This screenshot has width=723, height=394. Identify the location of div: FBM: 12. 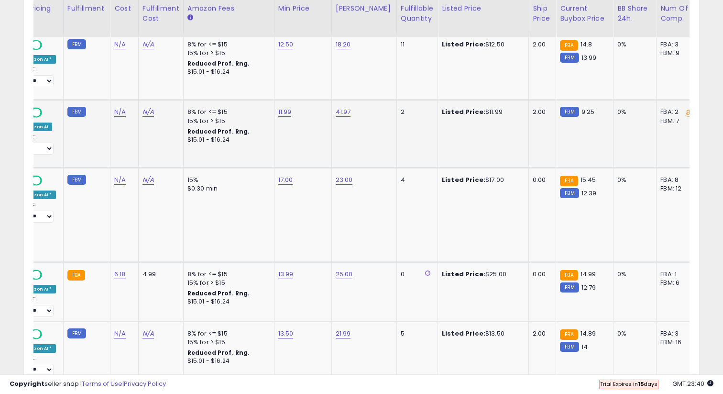
(676, 188).